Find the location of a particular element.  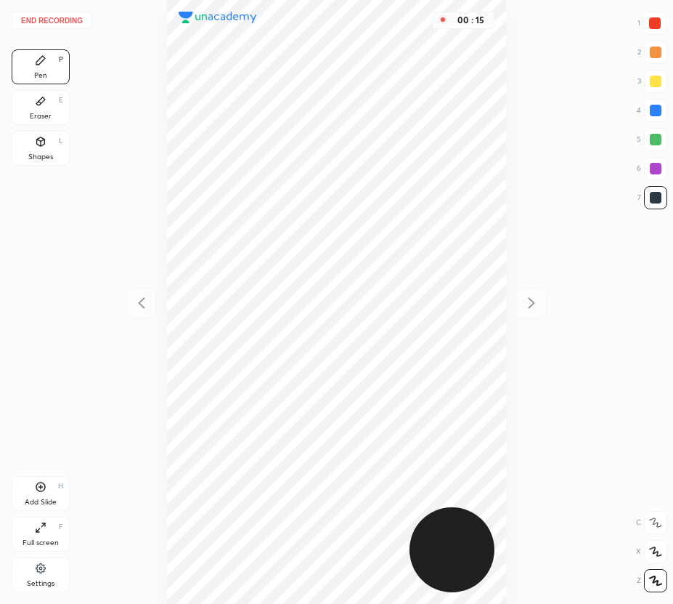

div: 5 is located at coordinates (652, 139).